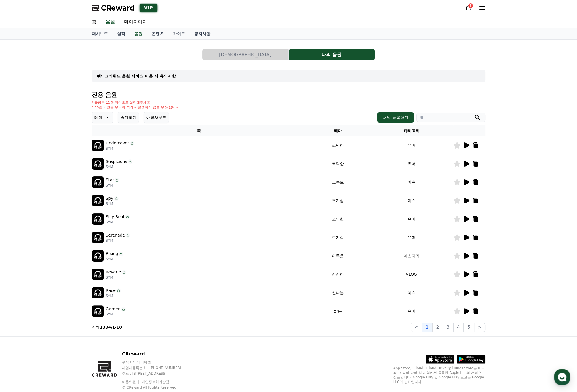 The image size is (577, 392). Describe the element at coordinates (179, 34) in the screenshot. I see `a: 가이드` at that location.